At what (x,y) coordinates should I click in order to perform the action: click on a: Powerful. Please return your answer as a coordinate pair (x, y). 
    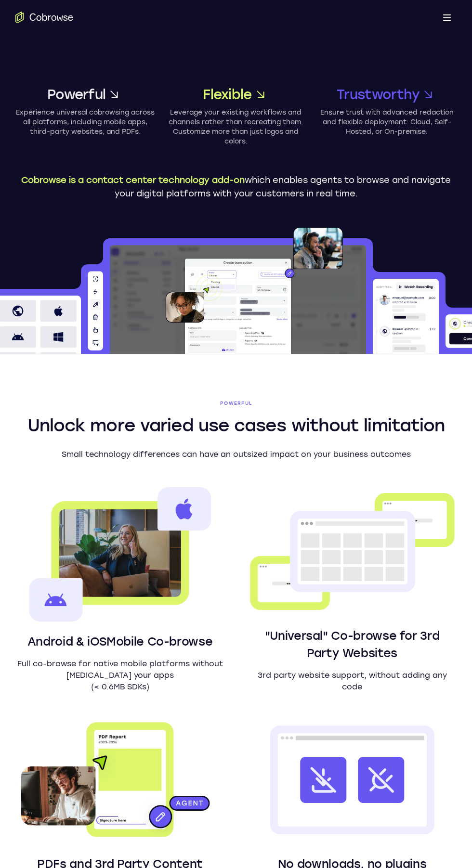
    Looking at the image, I should click on (85, 94).